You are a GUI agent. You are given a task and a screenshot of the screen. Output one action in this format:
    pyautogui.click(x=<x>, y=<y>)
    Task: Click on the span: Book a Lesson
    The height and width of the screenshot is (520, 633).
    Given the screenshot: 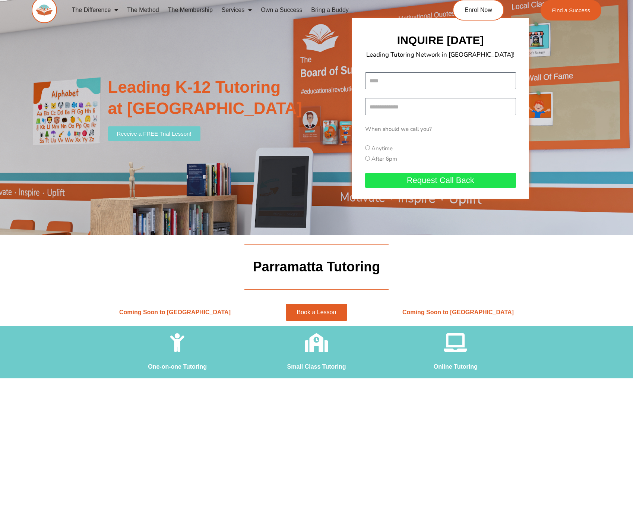 What is the action you would take?
    pyautogui.click(x=317, y=312)
    